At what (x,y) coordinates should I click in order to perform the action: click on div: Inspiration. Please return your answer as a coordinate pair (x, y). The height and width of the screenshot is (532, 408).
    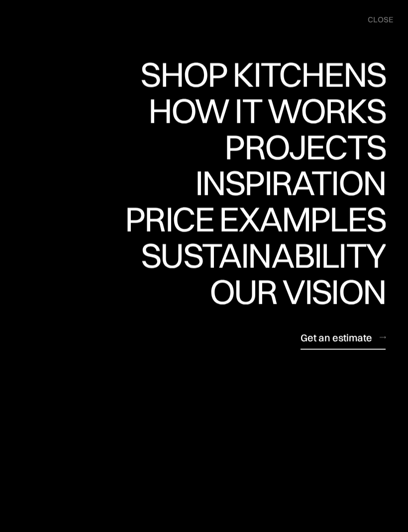
    Looking at the image, I should click on (290, 183).